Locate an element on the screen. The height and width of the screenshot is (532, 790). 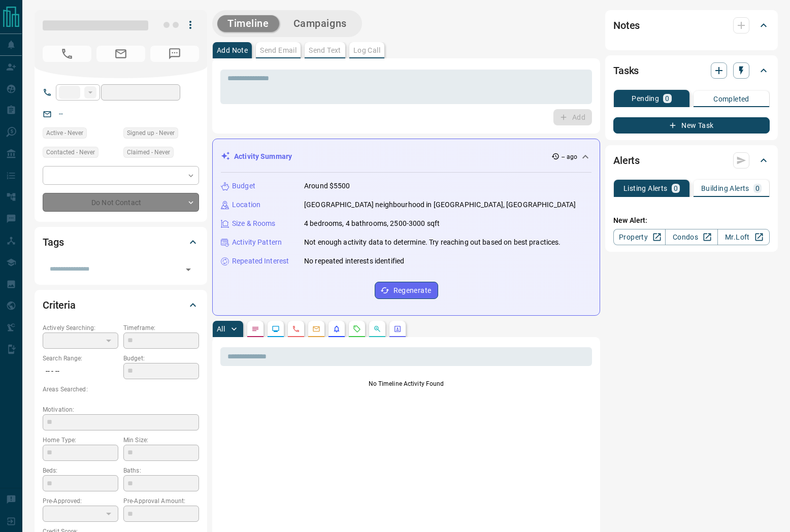
svg: Agent Actions is located at coordinates (398, 329).